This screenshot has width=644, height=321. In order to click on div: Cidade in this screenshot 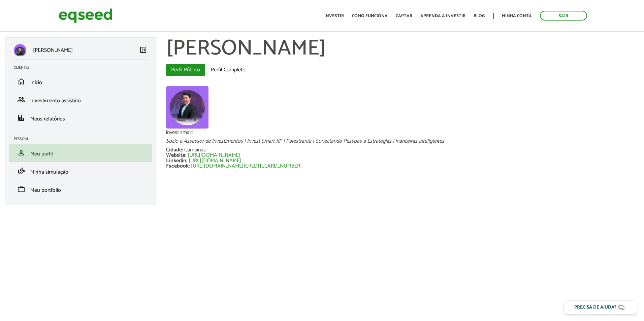, I will do `click(175, 150)`.